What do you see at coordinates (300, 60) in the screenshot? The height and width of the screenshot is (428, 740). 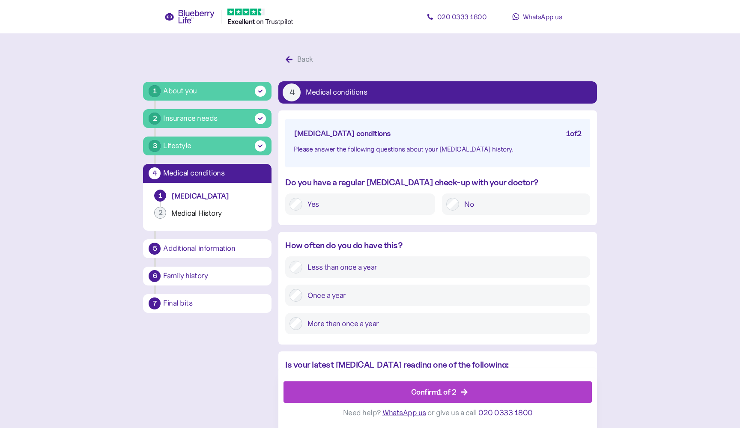 I see `button: Back` at bounding box center [300, 60].